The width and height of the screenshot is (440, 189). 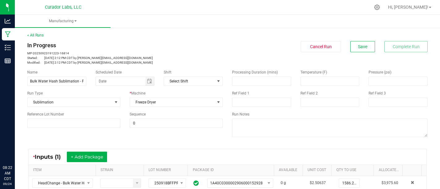 I want to click on button: Save, so click(x=363, y=47).